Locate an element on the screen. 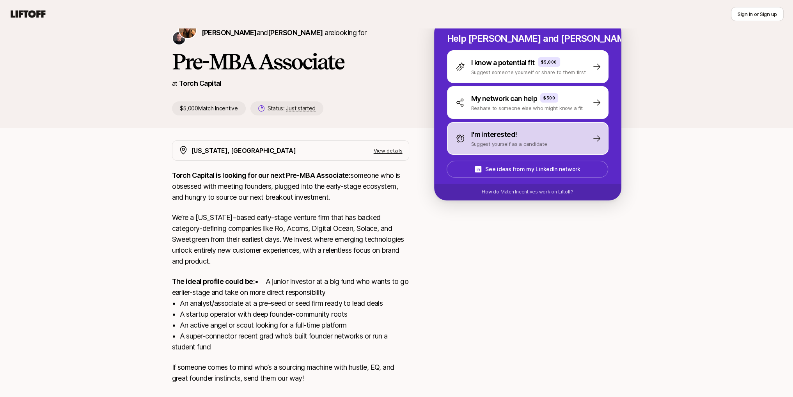  strong: Torch Capital is looking for our next Pre-MBA Associate: is located at coordinates (261, 175).